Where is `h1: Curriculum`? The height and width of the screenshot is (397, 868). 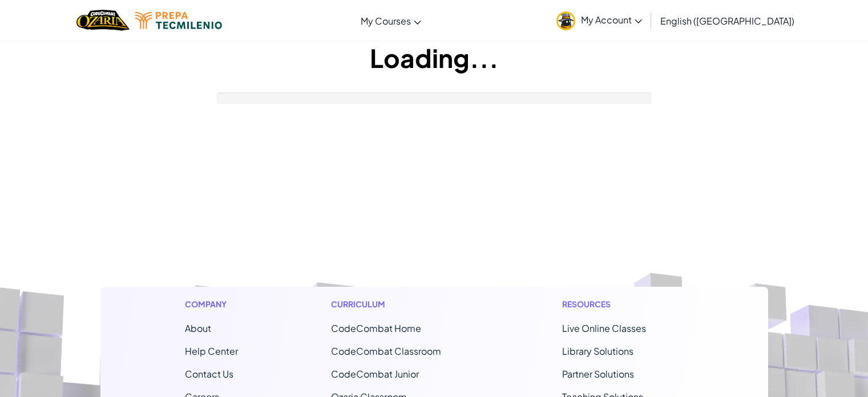
h1: Curriculum is located at coordinates (400, 304).